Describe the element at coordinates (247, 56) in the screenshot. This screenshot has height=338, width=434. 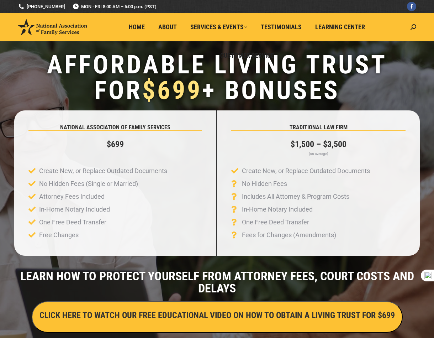
I see `span: Customer Service` at that location.